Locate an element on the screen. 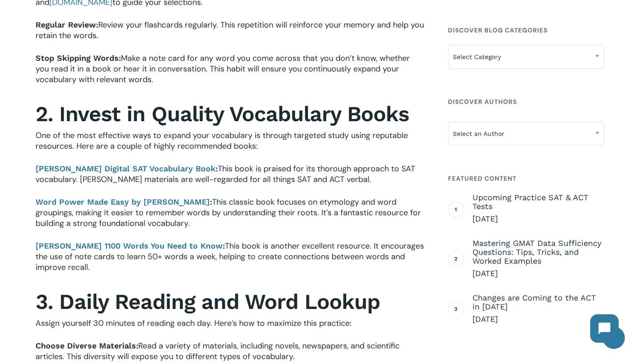  h4: Discover Blog Categories is located at coordinates (526, 30).